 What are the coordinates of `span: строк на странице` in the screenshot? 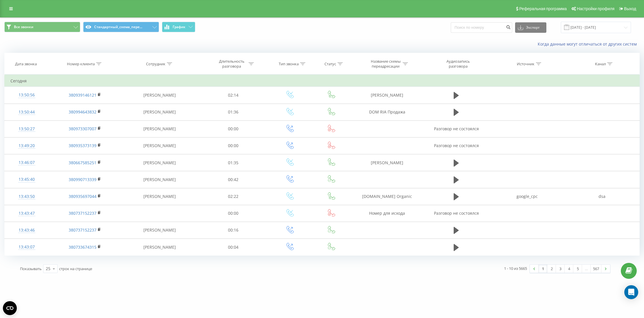 It's located at (76, 268).